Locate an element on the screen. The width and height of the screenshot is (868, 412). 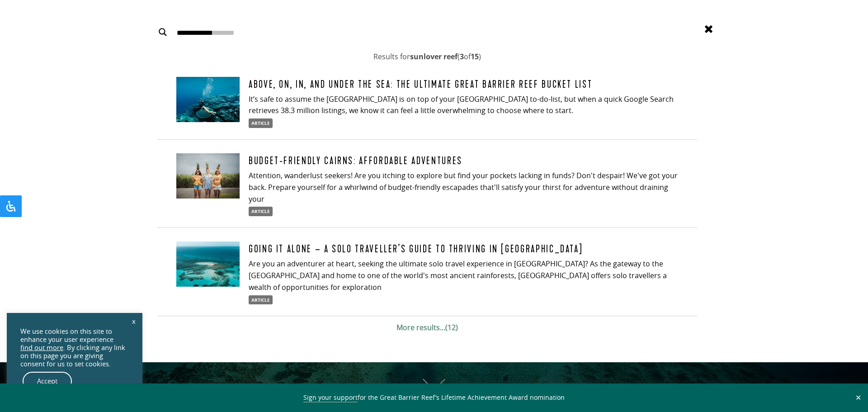
p: Attention, wanderlust seekers! Are you itching to explore but find your pockets lacking in funds?... is located at coordinates (463, 188).